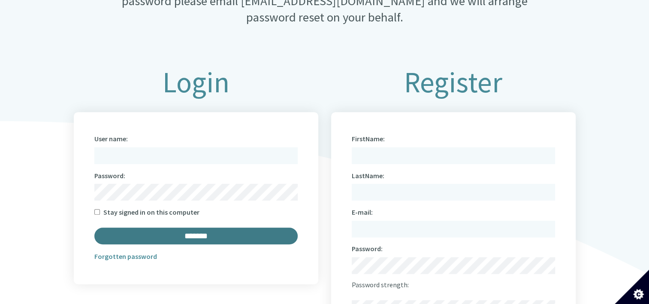 This screenshot has height=304, width=649. What do you see at coordinates (368, 176) in the screenshot?
I see `label: LastName:` at bounding box center [368, 176].